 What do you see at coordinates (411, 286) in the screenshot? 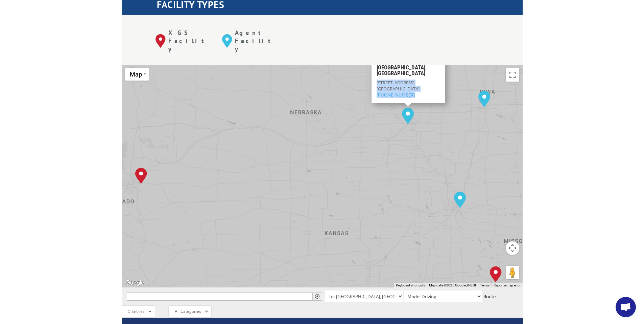
I see `button: Keyboard shortcuts` at bounding box center [411, 286].